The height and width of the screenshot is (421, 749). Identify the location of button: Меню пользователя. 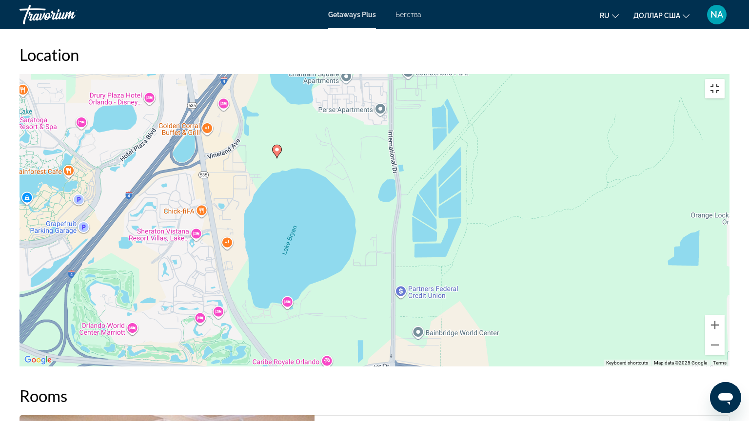
(717, 15).